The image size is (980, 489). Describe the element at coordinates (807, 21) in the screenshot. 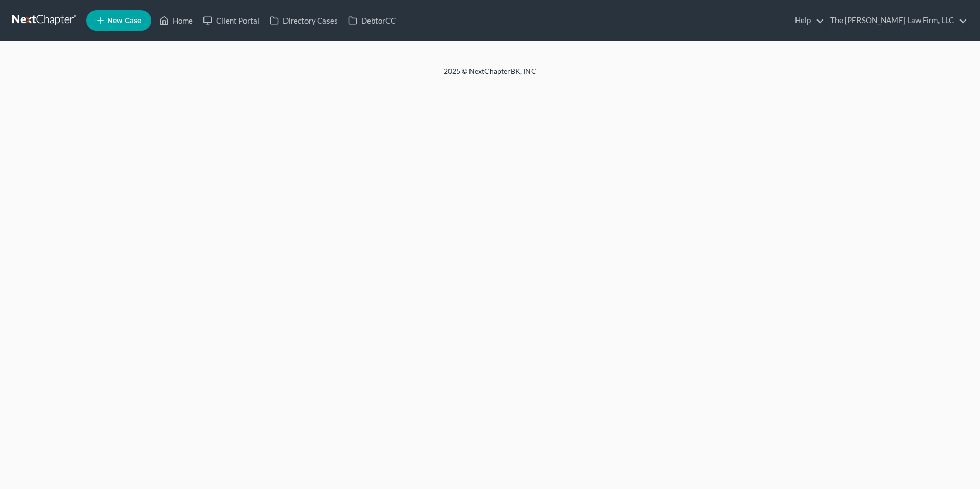

I see `a: Help` at that location.